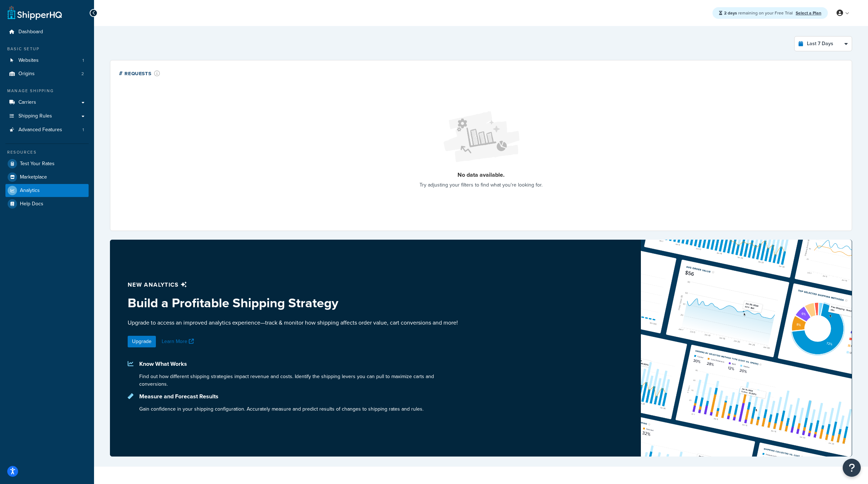 The image size is (868, 484). I want to click on p: Try adjusting your filters to find what you're looking for., so click(481, 185).